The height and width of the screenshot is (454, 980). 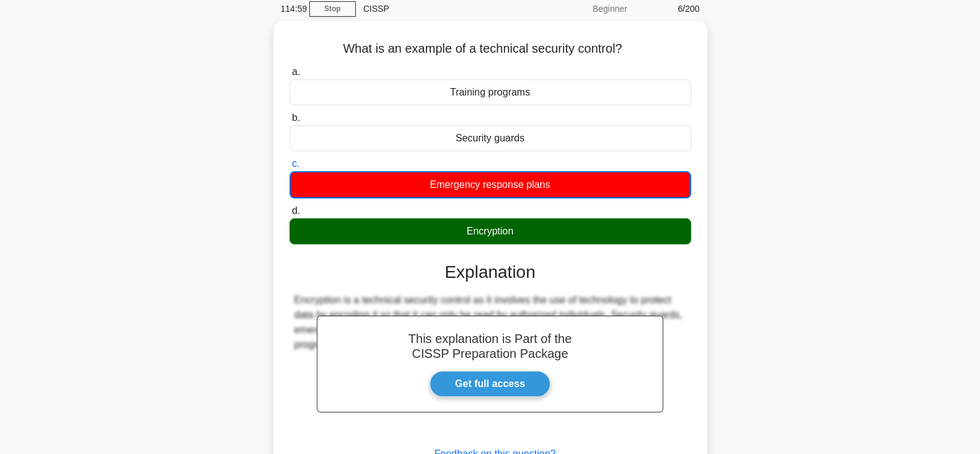 I want to click on div: Training programs, so click(x=490, y=93).